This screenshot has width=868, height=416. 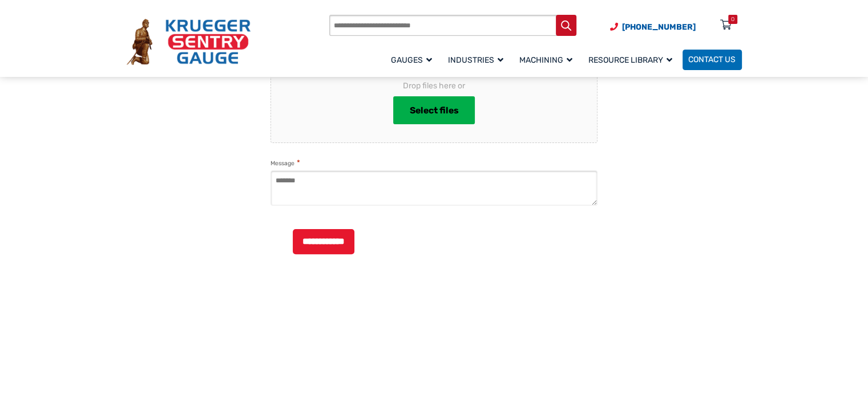 What do you see at coordinates (412, 60) in the screenshot?
I see `span: Gauges` at bounding box center [412, 60].